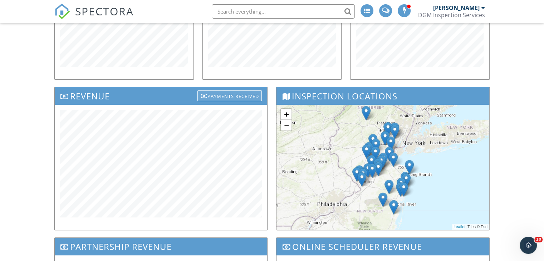 The image size is (544, 261). Describe the element at coordinates (286, 125) in the screenshot. I see `a: Zoom out` at that location.